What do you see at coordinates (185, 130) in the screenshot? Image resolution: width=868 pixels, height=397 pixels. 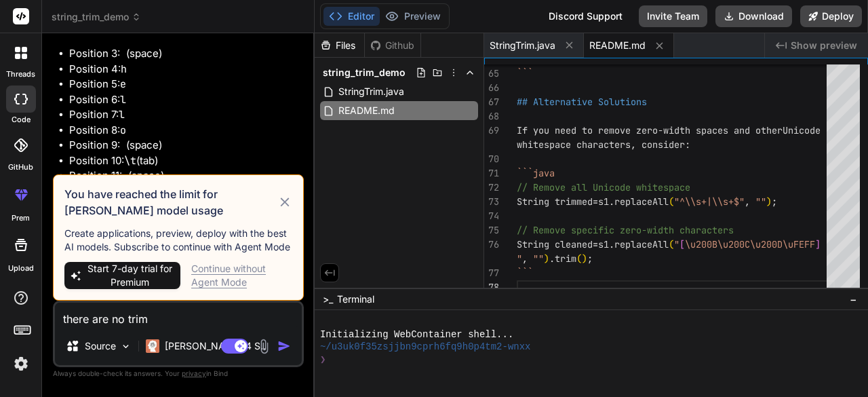 I see `li: Position 8:` at bounding box center [185, 130].